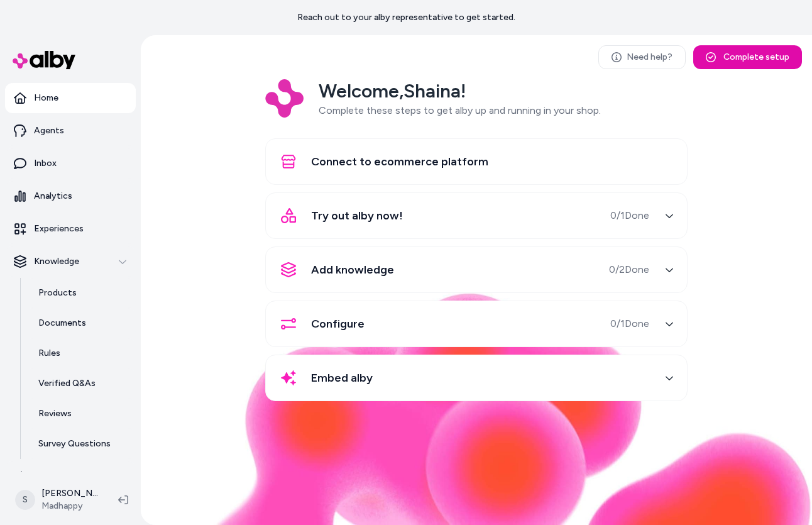 This screenshot has height=525, width=812. What do you see at coordinates (70, 196) in the screenshot?
I see `a: Analytics` at bounding box center [70, 196].